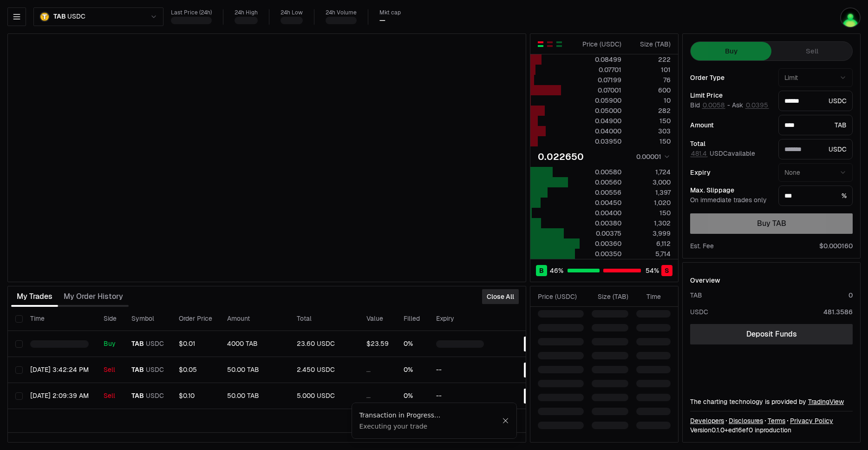 This screenshot has height=450, width=868. I want to click on div: 0.00360, so click(601, 244).